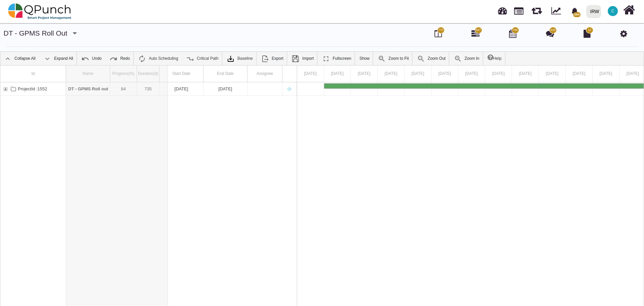 The height and width of the screenshot is (306, 644). Describe the element at coordinates (438, 33) in the screenshot. I see `i: Board` at that location.